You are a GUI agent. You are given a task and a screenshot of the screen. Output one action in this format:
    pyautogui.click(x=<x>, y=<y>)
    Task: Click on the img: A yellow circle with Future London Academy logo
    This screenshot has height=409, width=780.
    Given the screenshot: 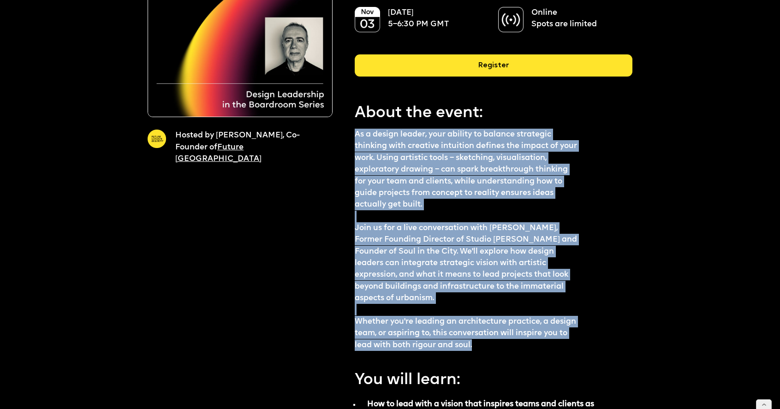 What is the action you would take?
    pyautogui.click(x=157, y=139)
    